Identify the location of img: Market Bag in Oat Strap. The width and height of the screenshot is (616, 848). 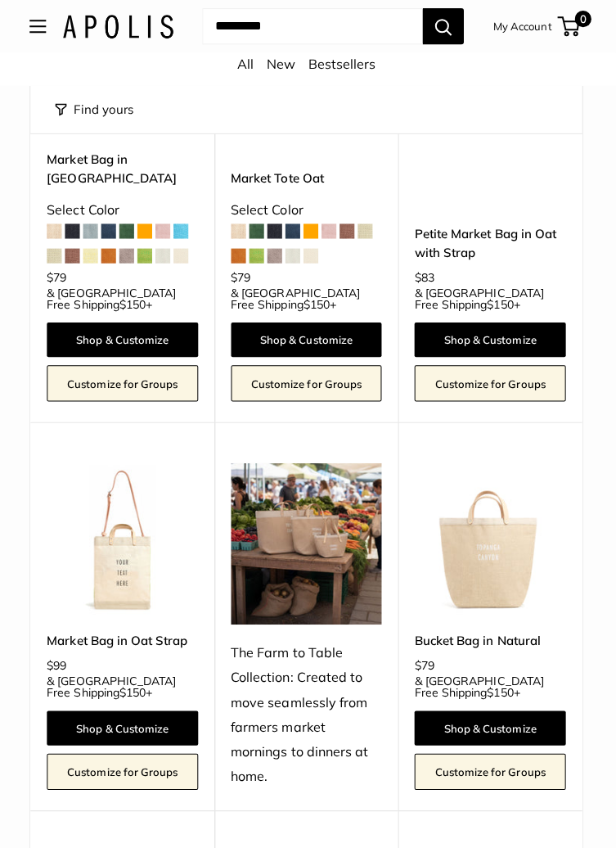
(125, 536).